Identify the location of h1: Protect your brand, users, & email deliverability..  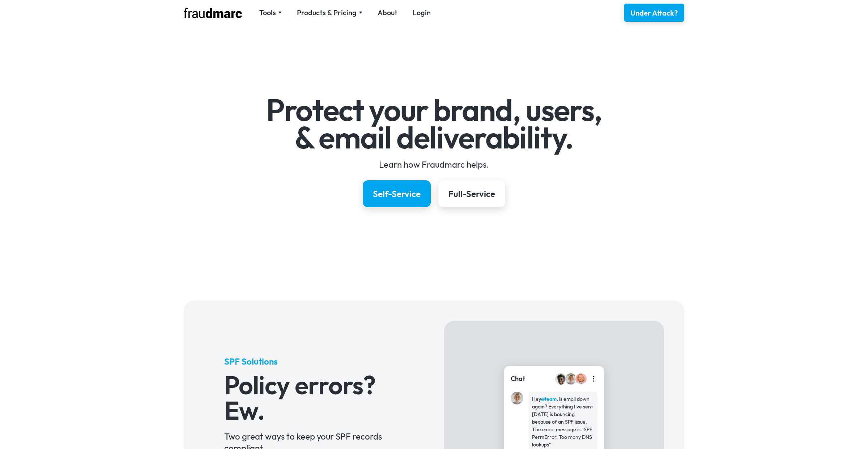
(434, 124).